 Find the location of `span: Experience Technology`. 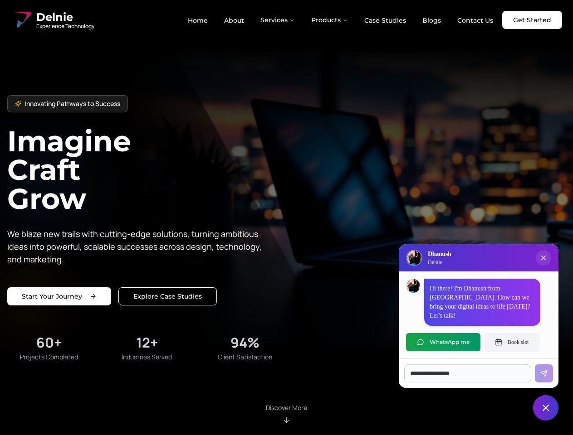

span: Experience Technology is located at coordinates (65, 26).